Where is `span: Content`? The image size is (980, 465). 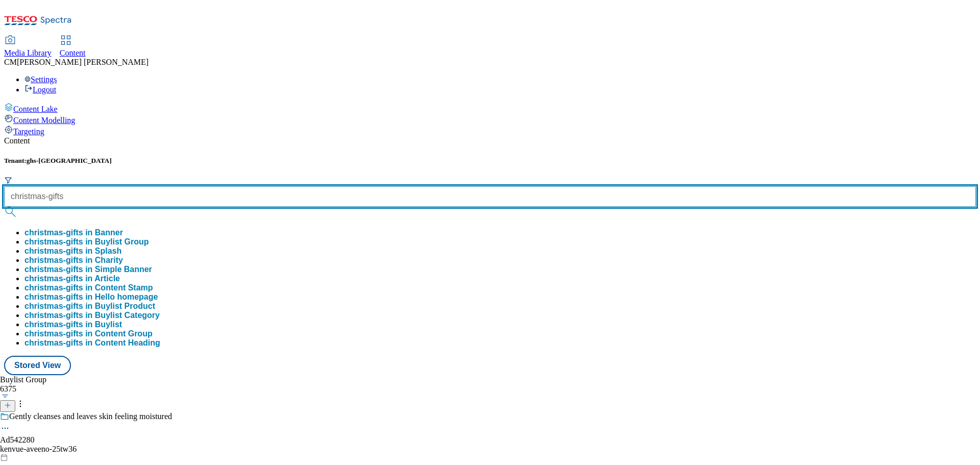
span: Content is located at coordinates (73, 53).